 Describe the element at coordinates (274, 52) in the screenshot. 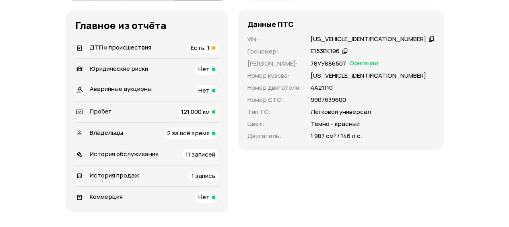

I see `p: Госномер :` at that location.